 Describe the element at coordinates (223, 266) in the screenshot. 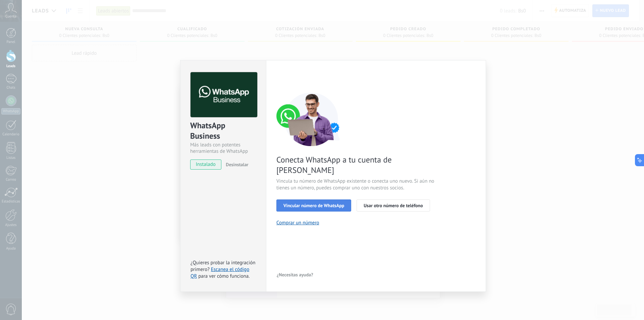

I see `span: ¿Quieres probar la integración primero?` at that location.